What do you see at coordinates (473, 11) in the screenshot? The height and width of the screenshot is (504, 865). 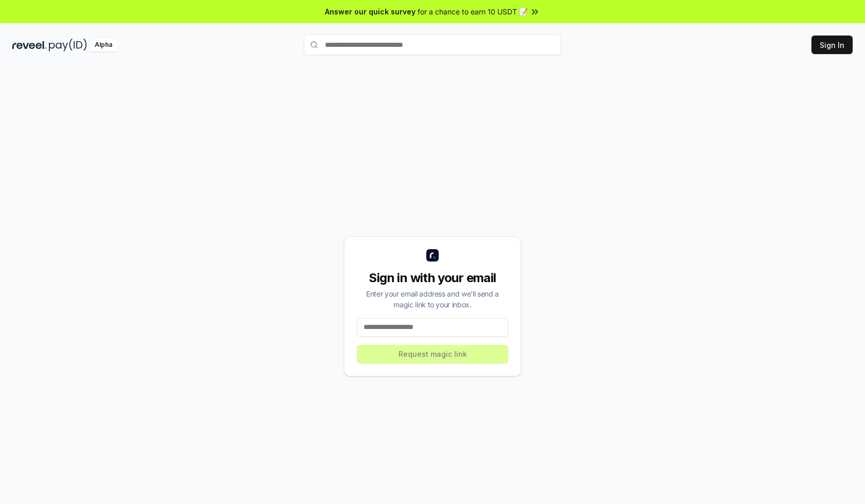 I see `span: for a chance to earn 10 USDT 📝` at bounding box center [473, 11].